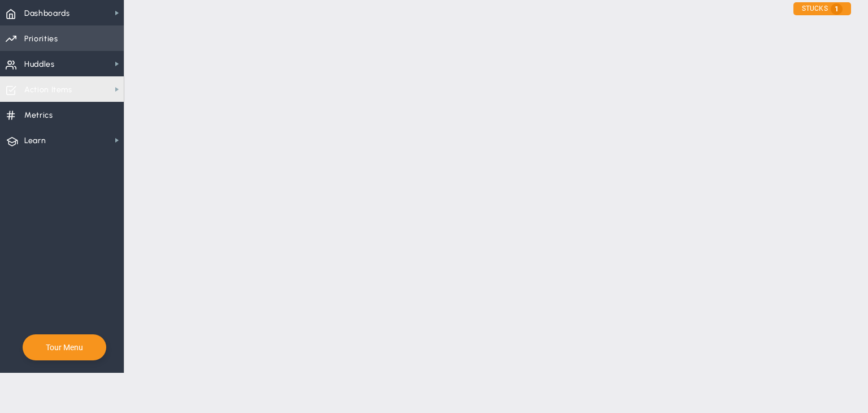 The image size is (868, 413). I want to click on span: Priorities, so click(41, 39).